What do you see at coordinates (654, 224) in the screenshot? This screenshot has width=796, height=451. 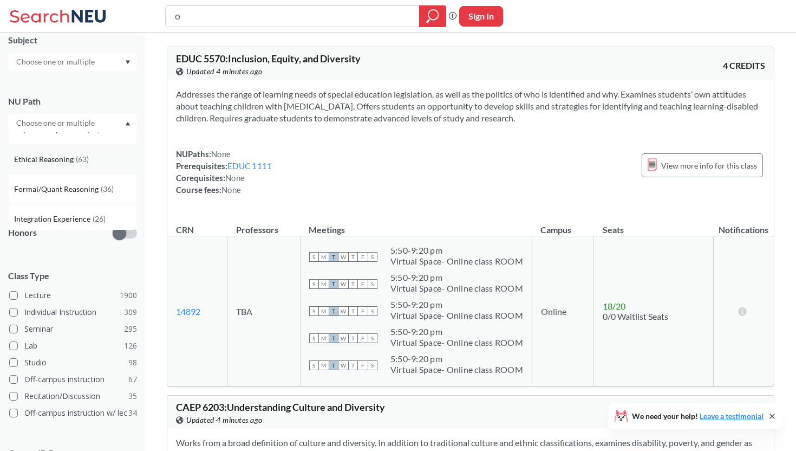 I see `th: Seats` at bounding box center [654, 224].